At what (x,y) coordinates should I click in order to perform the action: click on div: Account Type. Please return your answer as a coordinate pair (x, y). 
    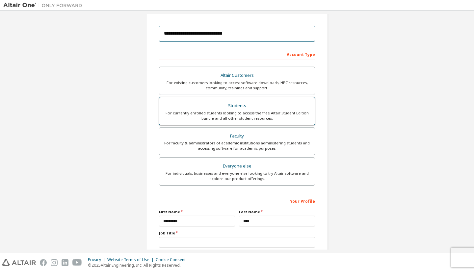
    Looking at the image, I should click on (237, 54).